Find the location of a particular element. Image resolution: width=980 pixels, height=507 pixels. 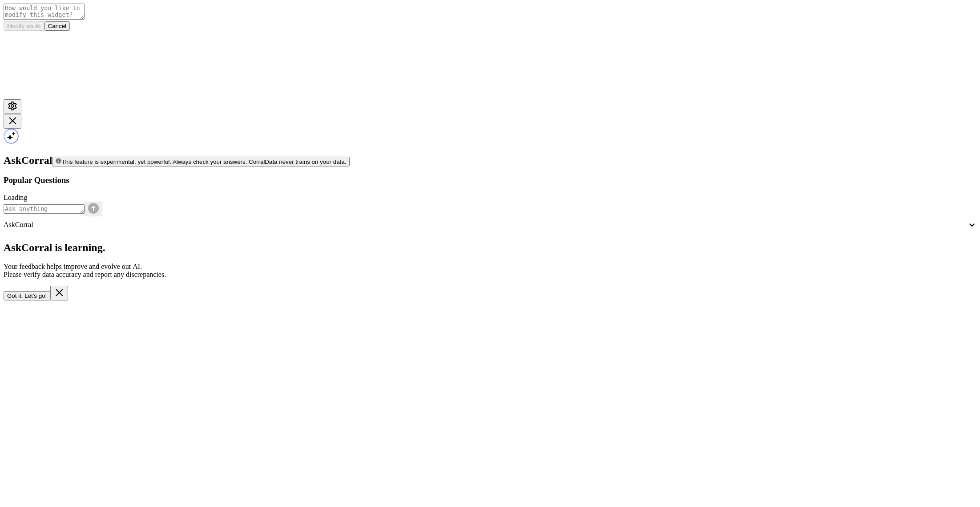

button: Modify via AI is located at coordinates (24, 26).